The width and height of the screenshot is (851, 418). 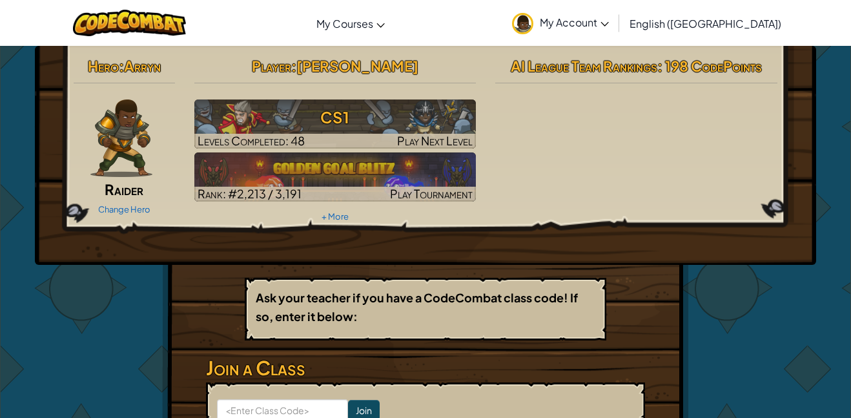 I want to click on img: Golden Goal, so click(x=335, y=177).